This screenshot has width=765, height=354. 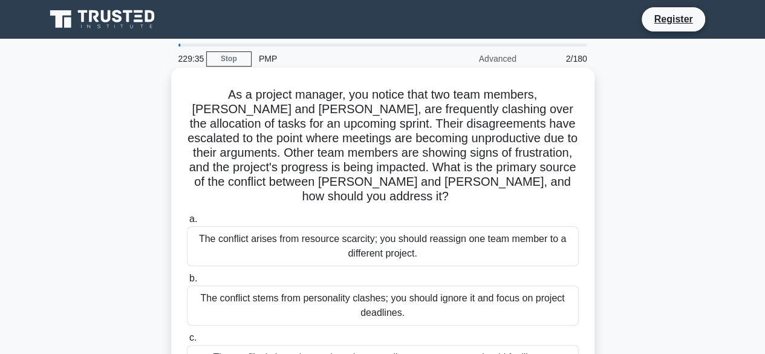 What do you see at coordinates (229, 59) in the screenshot?
I see `a: Stop` at bounding box center [229, 59].